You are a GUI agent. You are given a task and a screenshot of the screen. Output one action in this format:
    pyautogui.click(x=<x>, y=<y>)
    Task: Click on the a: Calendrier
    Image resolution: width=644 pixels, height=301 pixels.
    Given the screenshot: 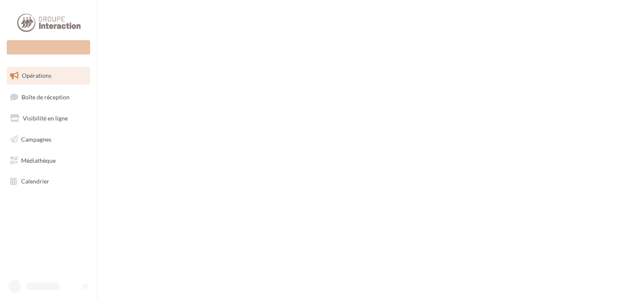 What is the action you would take?
    pyautogui.click(x=49, y=181)
    